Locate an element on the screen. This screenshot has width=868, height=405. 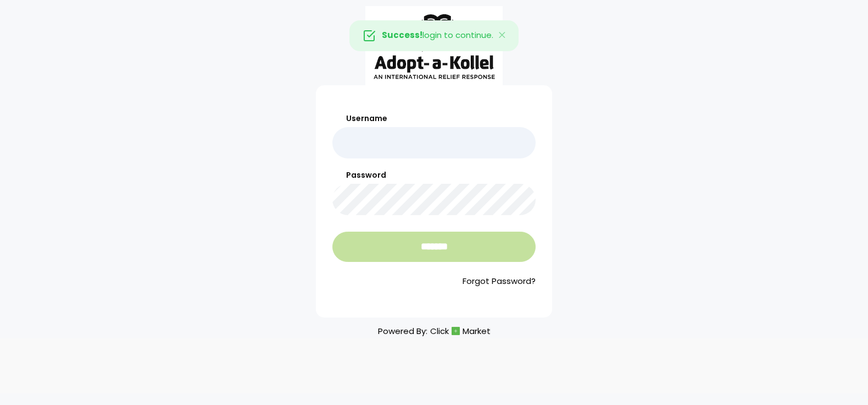
p: Powered By: is located at coordinates (434, 331).